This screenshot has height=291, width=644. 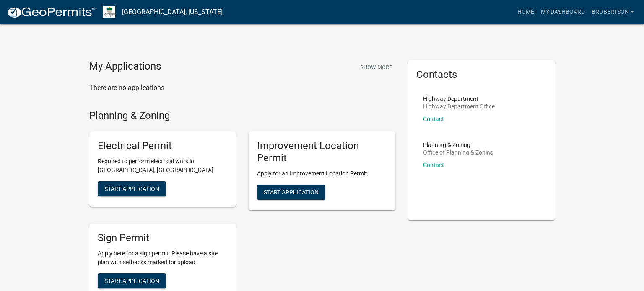 What do you see at coordinates (125, 67) in the screenshot?
I see `h4: My Applications` at bounding box center [125, 67].